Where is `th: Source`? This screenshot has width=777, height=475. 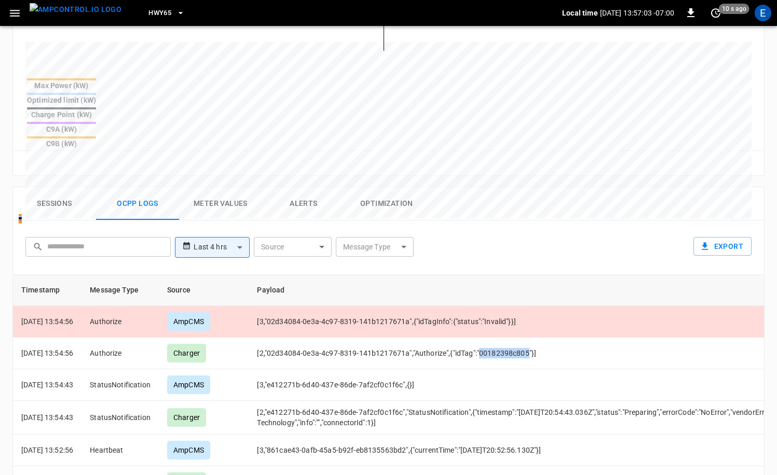 th: Source is located at coordinates (203, 291).